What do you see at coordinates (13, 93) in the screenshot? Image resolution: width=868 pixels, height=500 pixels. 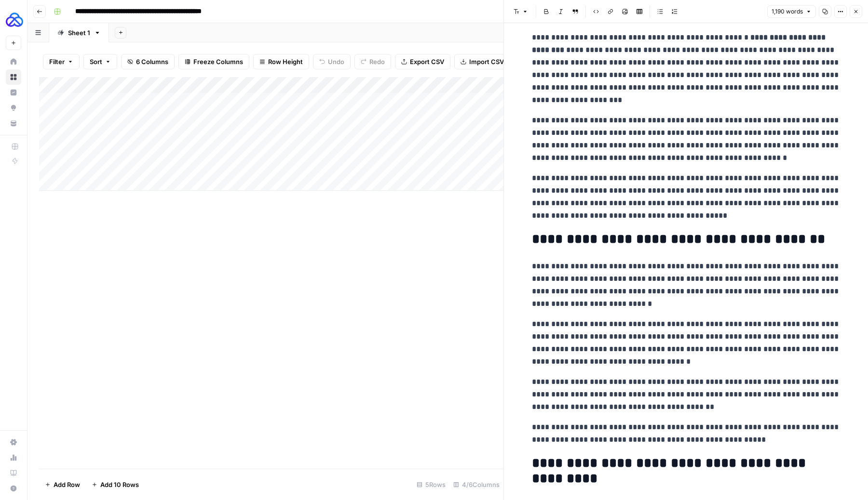 I see `a: Insights` at bounding box center [13, 93].